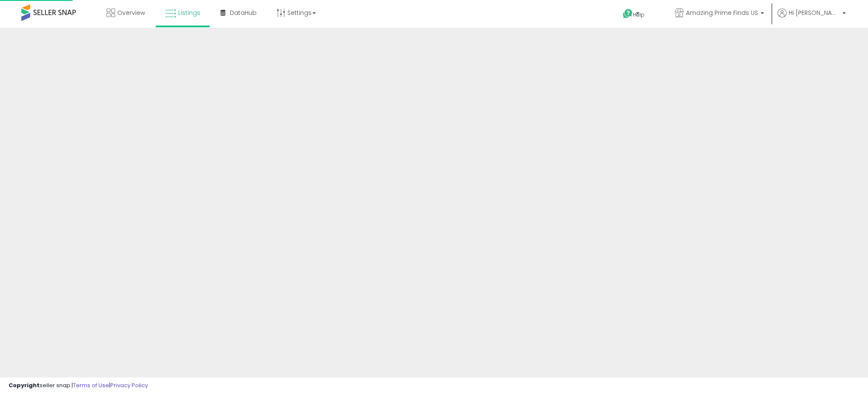 Image resolution: width=868 pixels, height=394 pixels. I want to click on i: Get Help, so click(627, 14).